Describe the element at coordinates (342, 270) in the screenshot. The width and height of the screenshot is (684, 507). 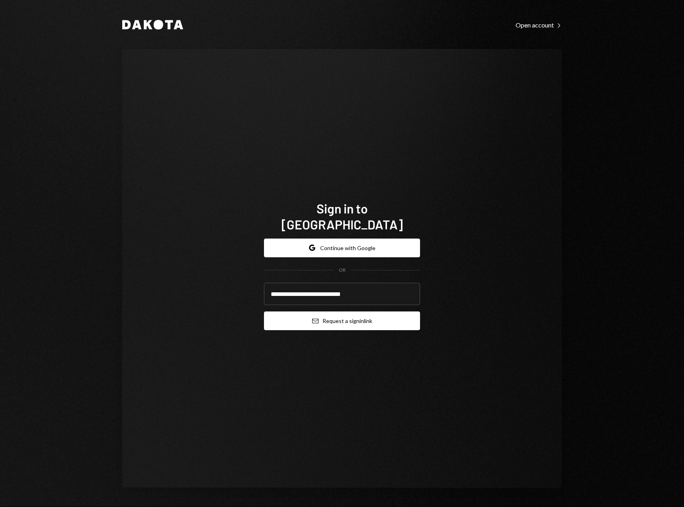
I see `div: OR` at that location.